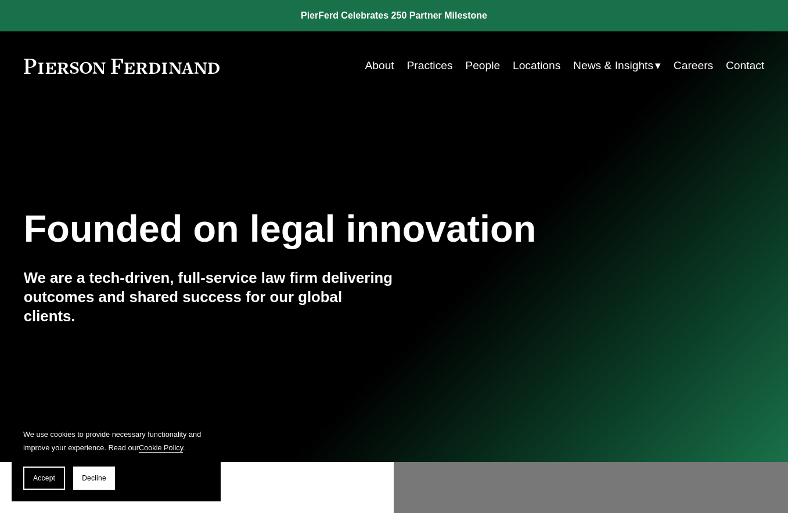 The width and height of the screenshot is (788, 513). I want to click on section: Cookie banner, so click(116, 459).